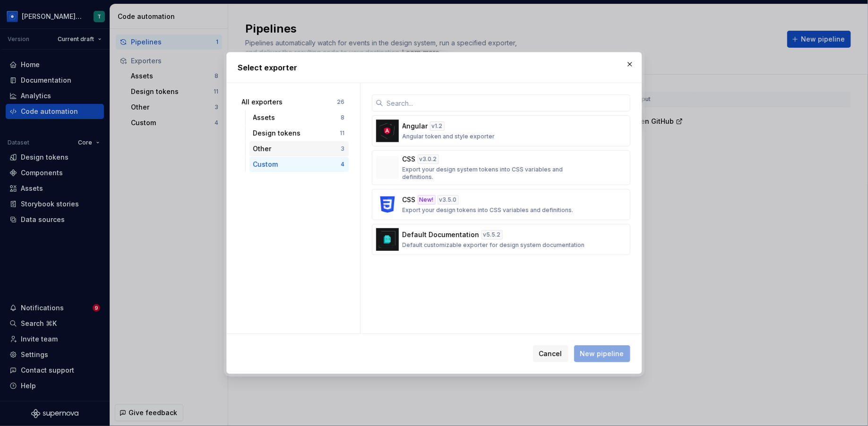  Describe the element at coordinates (501, 168) in the screenshot. I see `button: CSSv3.0.2Export your design system tokens into CSS variables and definitions.` at that location.